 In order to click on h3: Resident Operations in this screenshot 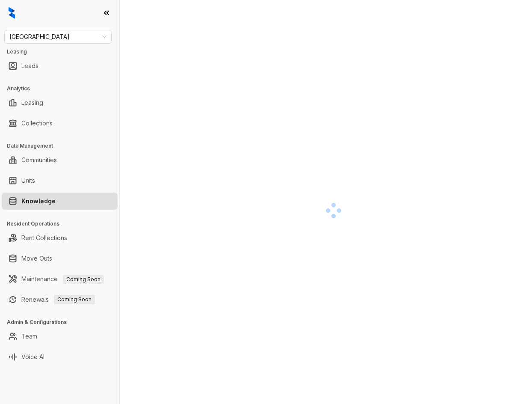, I will do `click(63, 224)`.